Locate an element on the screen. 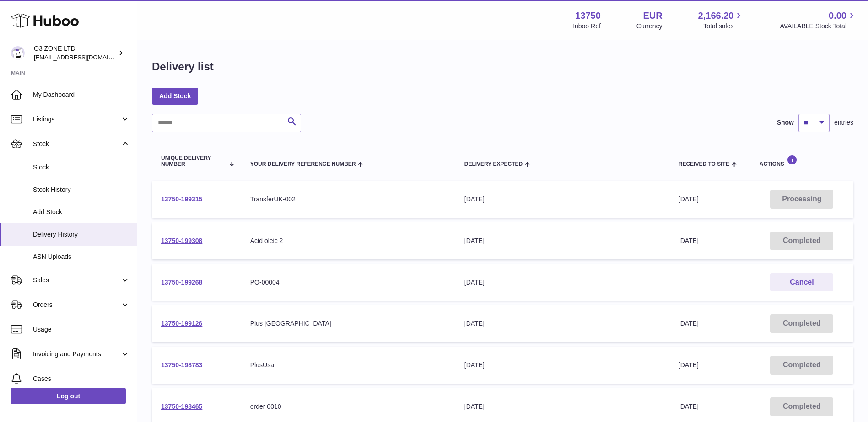 This screenshot has height=422, width=868. span: My Dashboard is located at coordinates (81, 94).